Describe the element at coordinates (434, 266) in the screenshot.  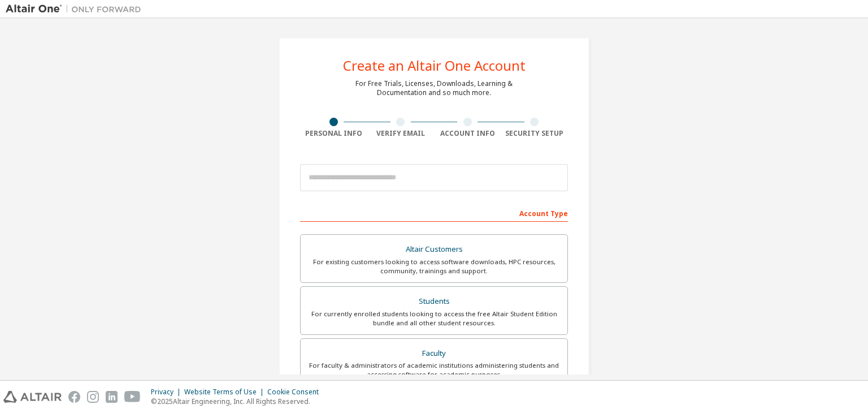
I see `div: For existing customers looking to access software downloads, HPC resources, community, trainings ...` at that location.